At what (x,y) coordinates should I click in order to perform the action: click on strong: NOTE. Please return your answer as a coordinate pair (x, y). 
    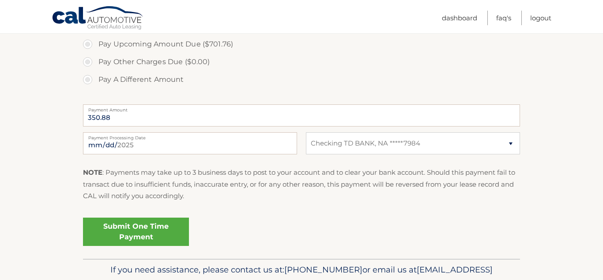
    Looking at the image, I should click on (93, 172).